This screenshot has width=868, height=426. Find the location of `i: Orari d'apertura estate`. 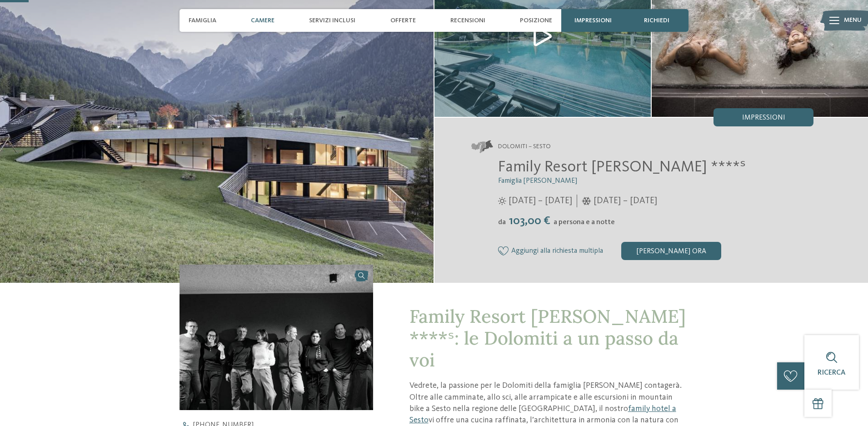

i: Orari d'apertura estate is located at coordinates (502, 201).